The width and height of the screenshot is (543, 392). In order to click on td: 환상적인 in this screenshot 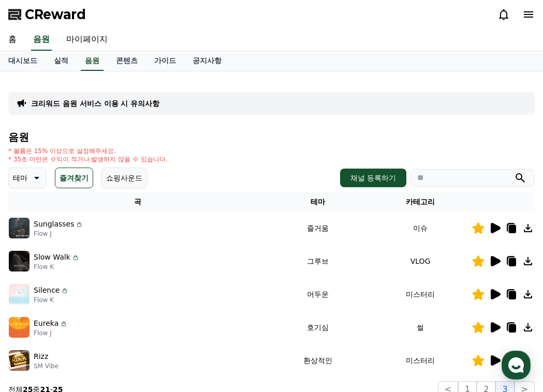, I will do `click(318, 360)`.